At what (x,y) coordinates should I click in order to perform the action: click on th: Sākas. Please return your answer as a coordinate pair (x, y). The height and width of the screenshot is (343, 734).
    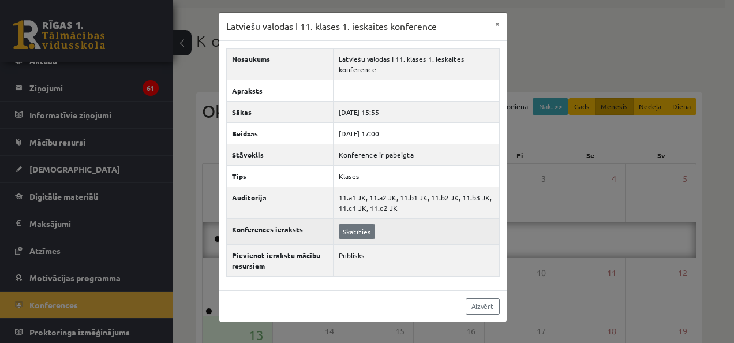
    Looking at the image, I should click on (279, 111).